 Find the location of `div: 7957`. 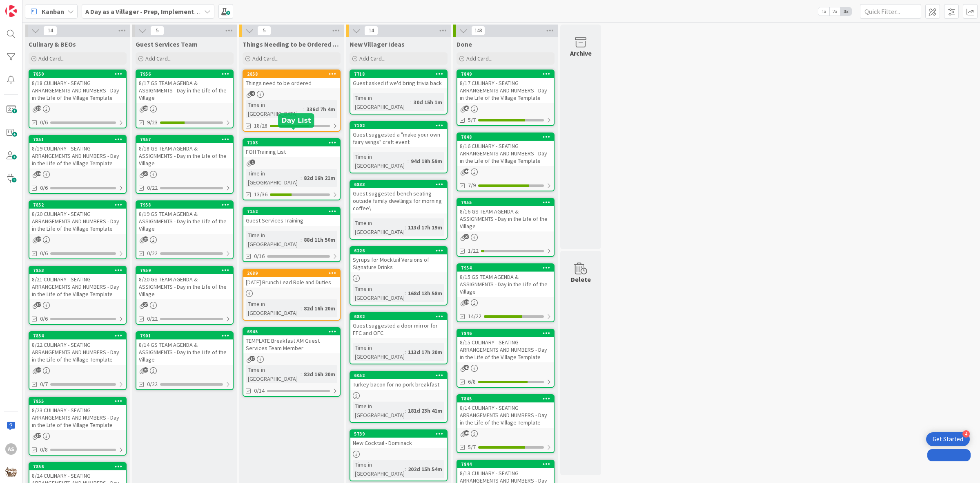

div: 7957 is located at coordinates (186, 139).